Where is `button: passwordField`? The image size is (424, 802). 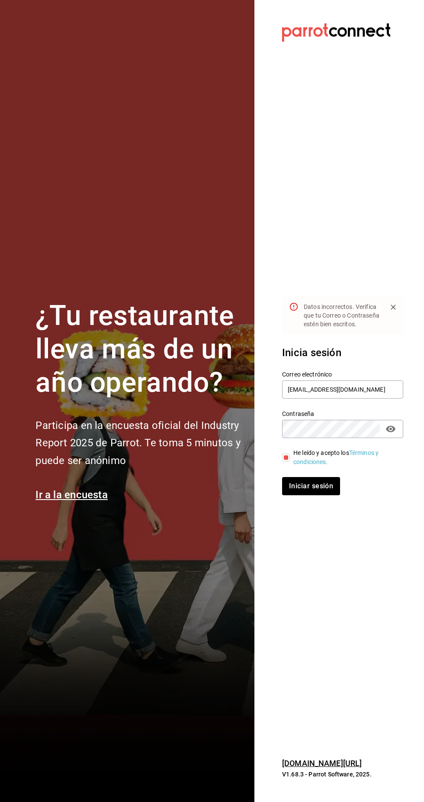 button: passwordField is located at coordinates (391, 429).